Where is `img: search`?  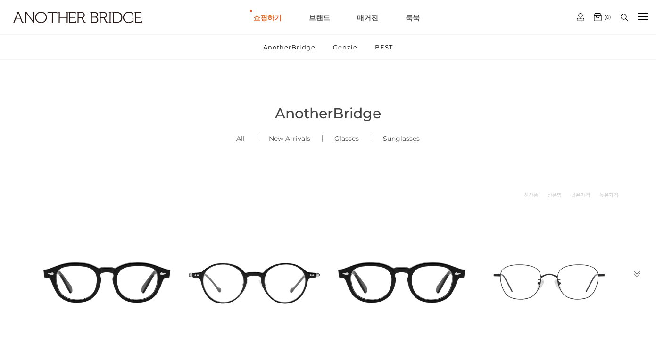 img: search is located at coordinates (624, 17).